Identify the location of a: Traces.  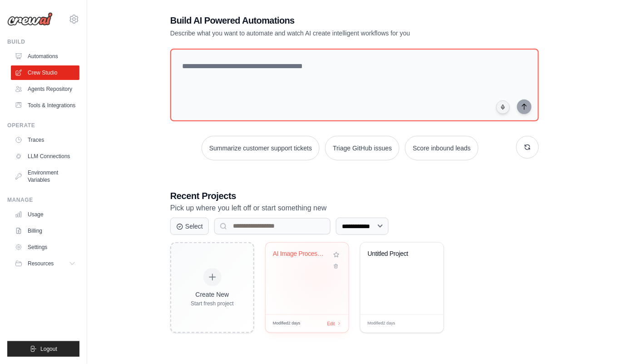
(45, 140).